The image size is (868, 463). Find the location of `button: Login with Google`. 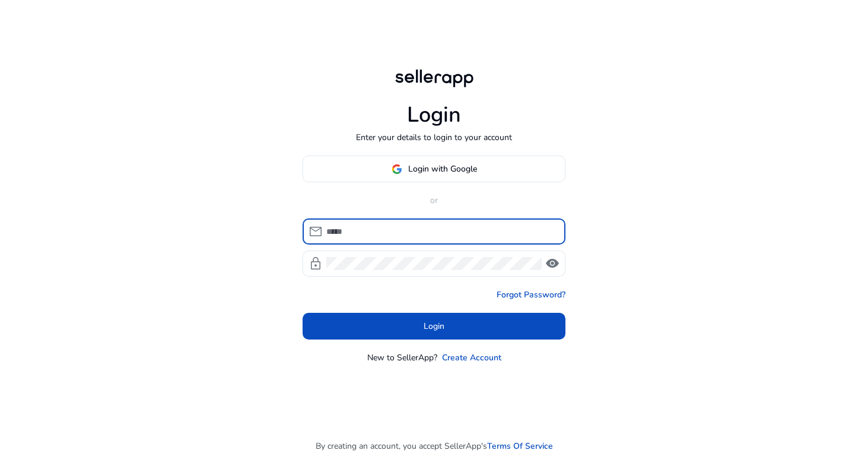

button: Login with Google is located at coordinates (434, 169).